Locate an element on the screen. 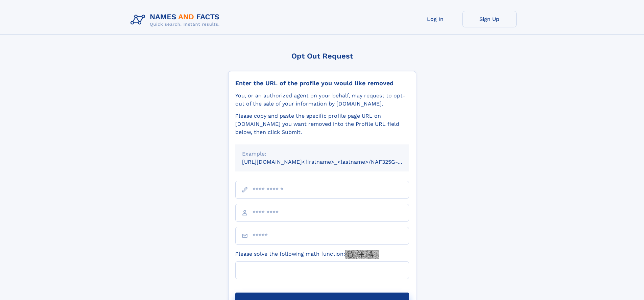 This screenshot has height=300, width=644. div: You, or an authorized agent on your behalf, may request to opt-out of the sale of your informatio... is located at coordinates (322, 100).